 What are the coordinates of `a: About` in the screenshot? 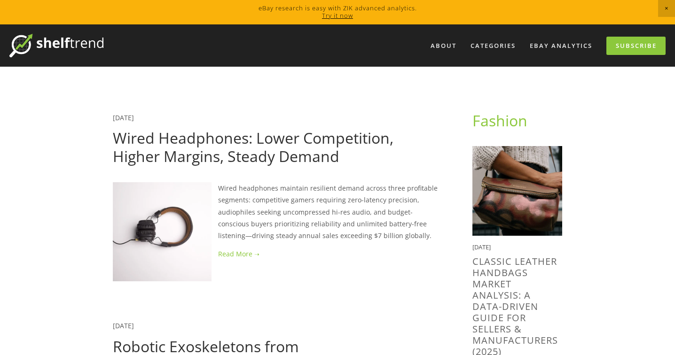 It's located at (443, 46).